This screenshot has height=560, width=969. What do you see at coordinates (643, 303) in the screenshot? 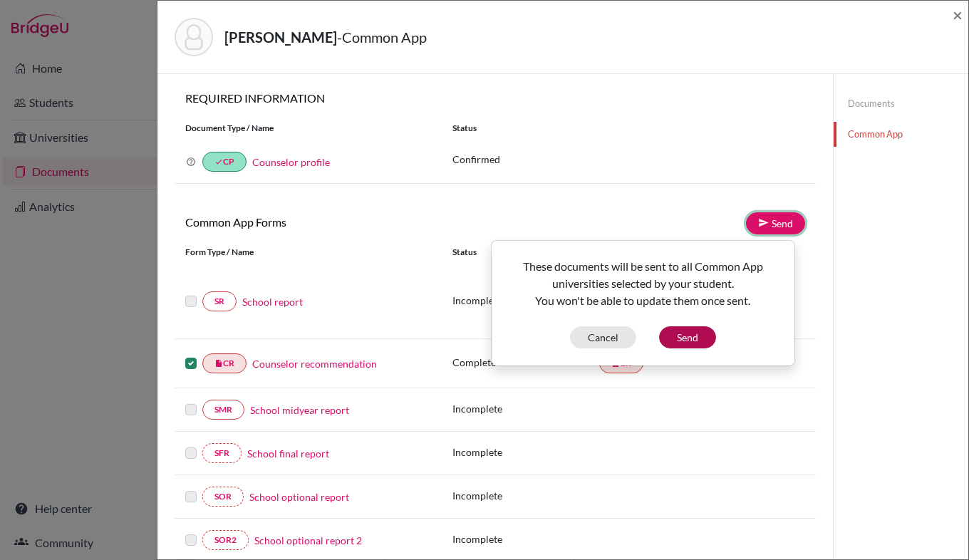
I see `div: Send` at bounding box center [643, 303].